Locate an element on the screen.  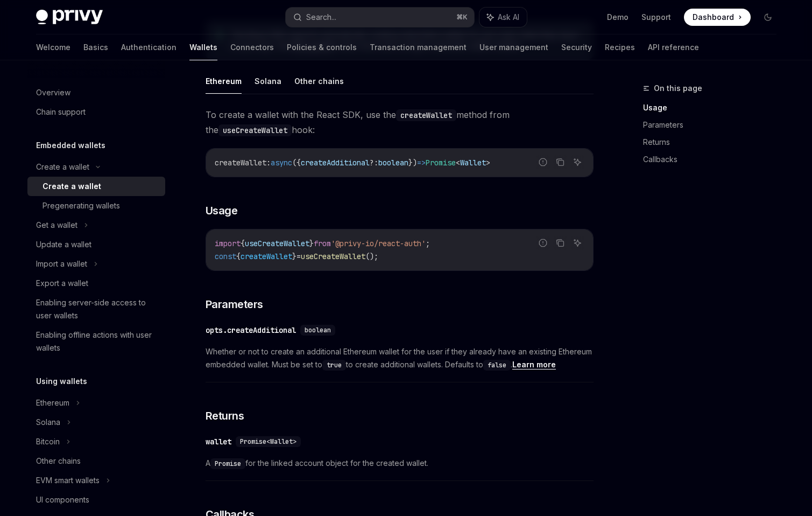
div: Search... is located at coordinates (321, 17).